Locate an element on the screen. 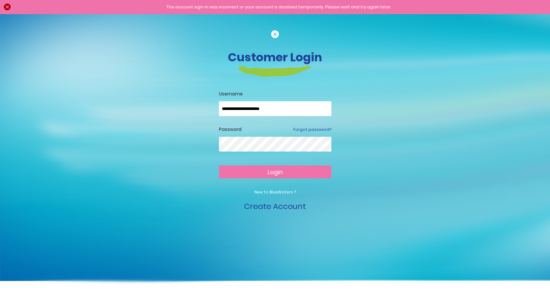 The height and width of the screenshot is (307, 550). img: login-heading-border.png is located at coordinates (275, 71).